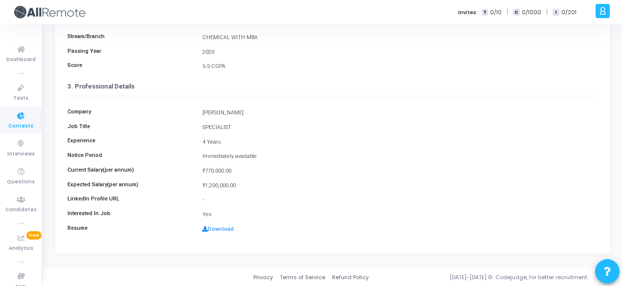  What do you see at coordinates (400, 66) in the screenshot?
I see `div: 5.5 CGPA` at bounding box center [400, 66].